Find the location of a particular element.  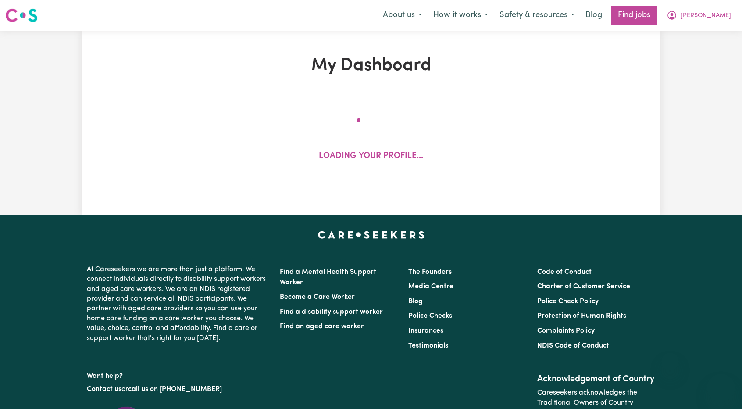

a: Find a Mental Health Support Worker is located at coordinates (328, 277).